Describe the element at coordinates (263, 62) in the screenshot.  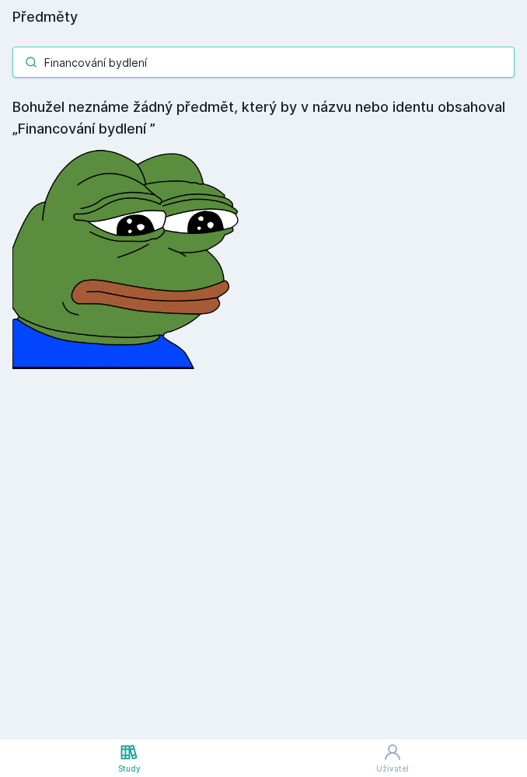
I see `input: Název nebo ident předmětu…` at that location.